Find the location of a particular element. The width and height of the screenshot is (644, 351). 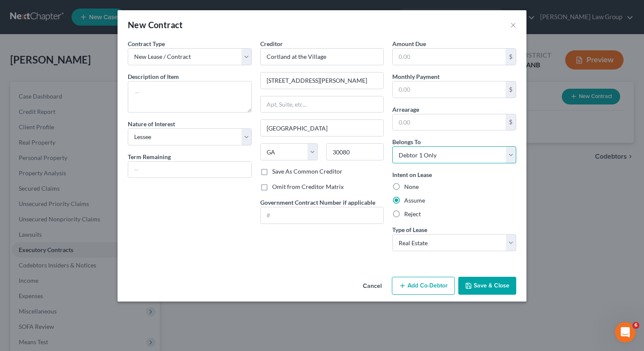

input: Search creditor by name... is located at coordinates (322, 57).